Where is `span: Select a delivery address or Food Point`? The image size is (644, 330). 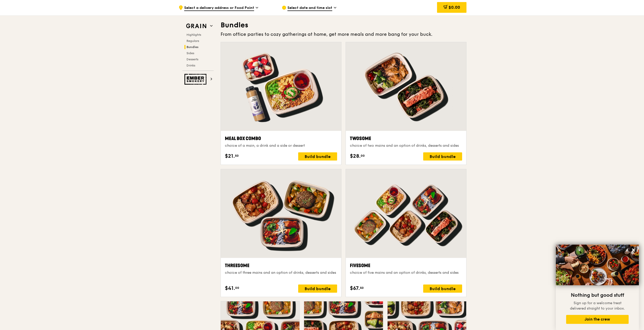 span: Select a delivery address or Food Point is located at coordinates (219, 8).